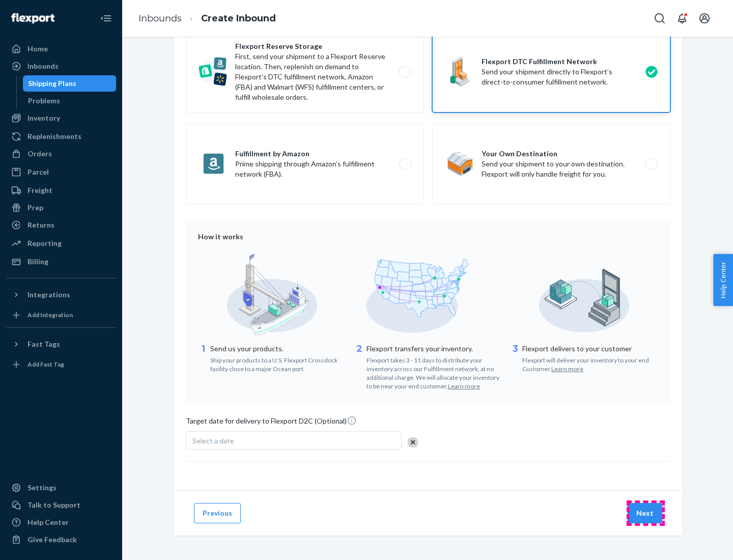 This screenshot has width=733, height=560. What do you see at coordinates (61, 225) in the screenshot?
I see `a: Returns` at bounding box center [61, 225].